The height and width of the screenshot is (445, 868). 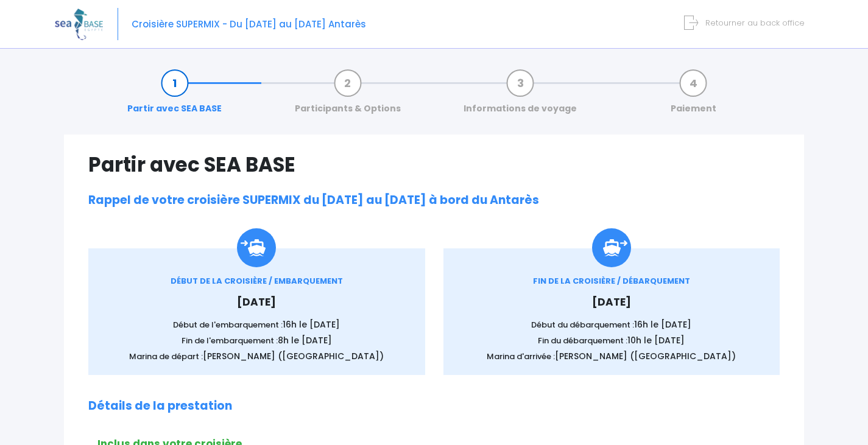 What do you see at coordinates (256, 248) in the screenshot?
I see `img: Icon_embarquement.svg` at bounding box center [256, 248].